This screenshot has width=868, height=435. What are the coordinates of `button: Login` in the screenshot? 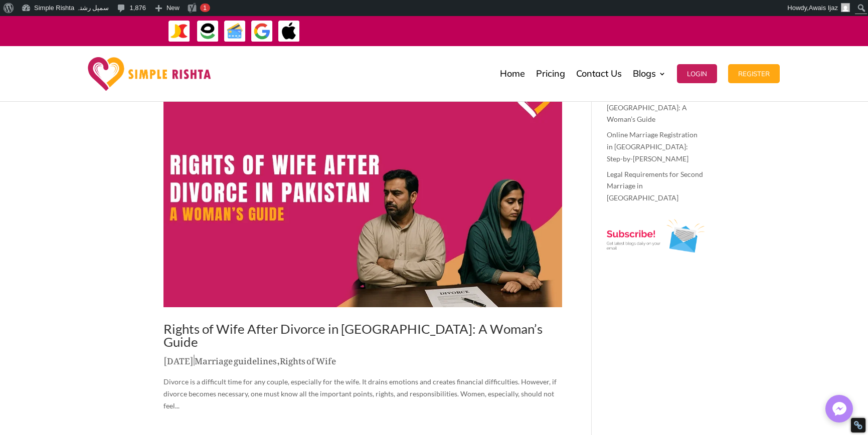 It's located at (697, 74).